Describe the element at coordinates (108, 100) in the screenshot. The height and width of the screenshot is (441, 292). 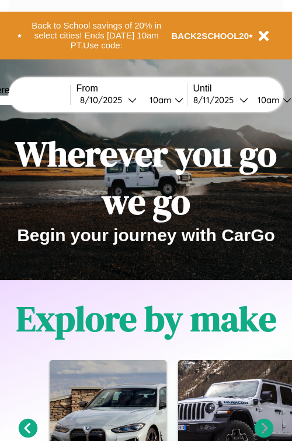
I see `button: 8/10/2025` at that location.